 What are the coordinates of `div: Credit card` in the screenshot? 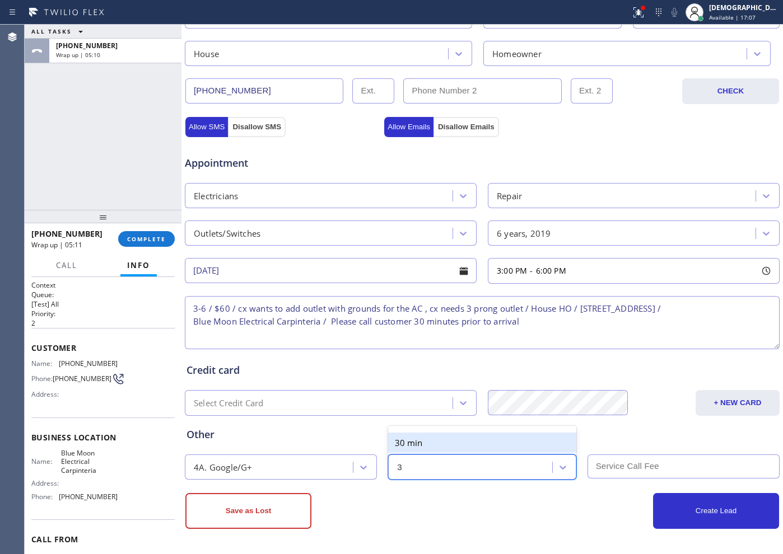 It's located at (482, 370).